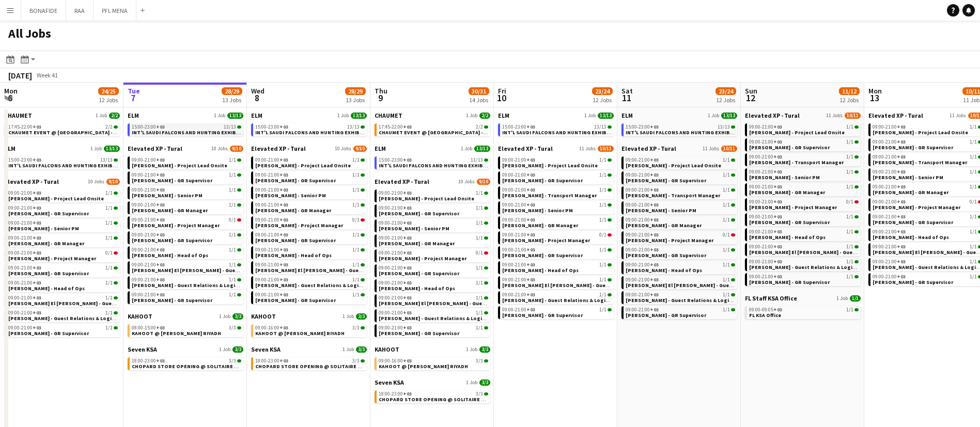 The width and height of the screenshot is (980, 427). What do you see at coordinates (87, 132) in the screenshot?
I see `span: CHAUMET EVENT @ SOLITAIRE MALL - RIYADH` at bounding box center [87, 132].